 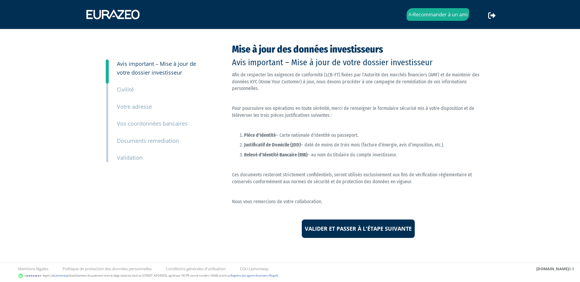 What do you see at coordinates (196, 269) in the screenshot?
I see `a: Conditions générales d'utilisation` at bounding box center [196, 269].